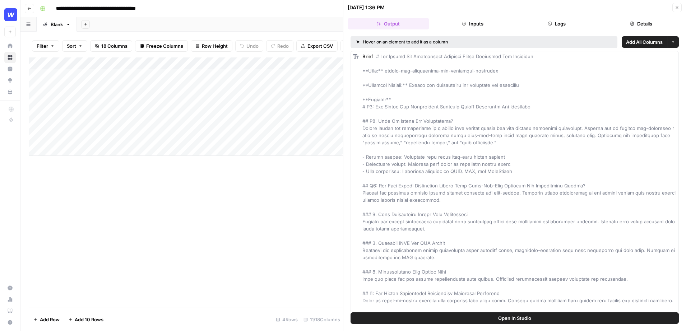 Image resolution: width=686 pixels, height=331 pixels. What do you see at coordinates (215, 46) in the screenshot?
I see `span: Row Height` at bounding box center [215, 46].